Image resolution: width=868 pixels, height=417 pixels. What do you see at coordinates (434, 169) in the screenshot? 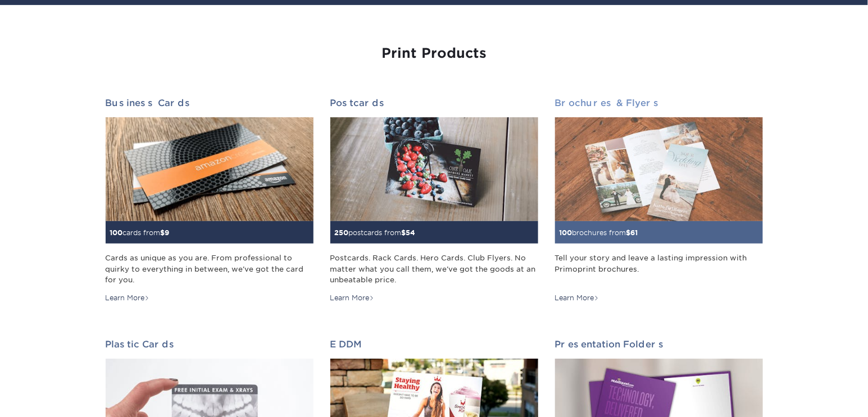
I see `img: Postcards` at bounding box center [434, 169].